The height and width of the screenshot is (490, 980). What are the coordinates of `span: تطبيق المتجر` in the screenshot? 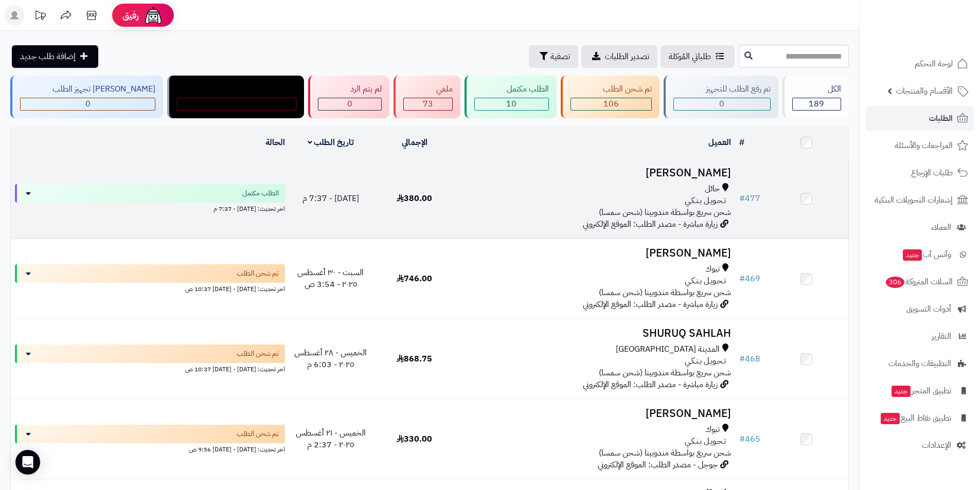 It's located at (921, 391).